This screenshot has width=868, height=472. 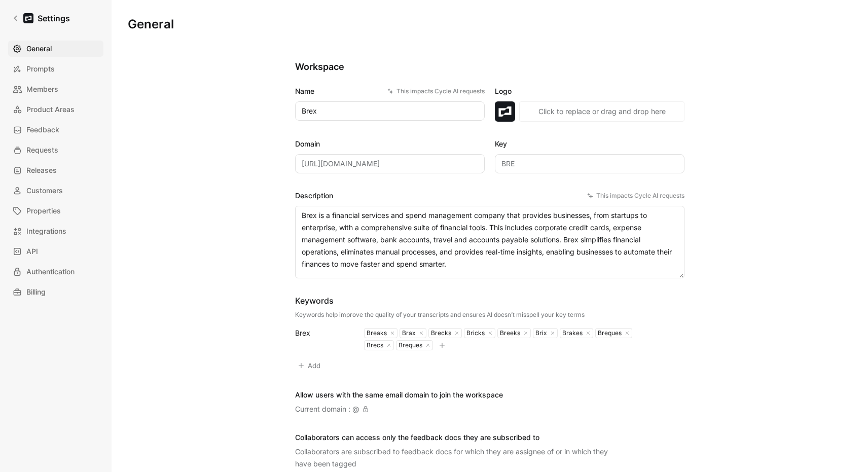 What do you see at coordinates (390, 91) in the screenshot?
I see `label: Name` at bounding box center [390, 91].